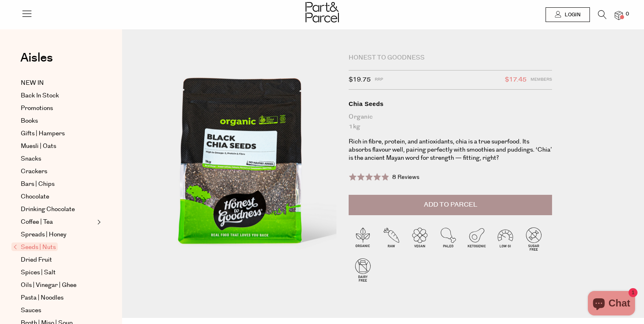  I want to click on span: Crackers, so click(34, 171).